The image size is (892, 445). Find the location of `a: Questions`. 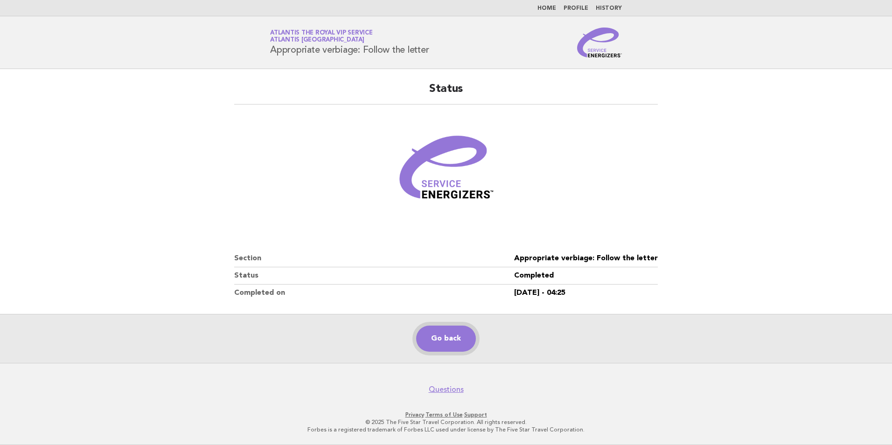

a: Questions is located at coordinates (446, 390).